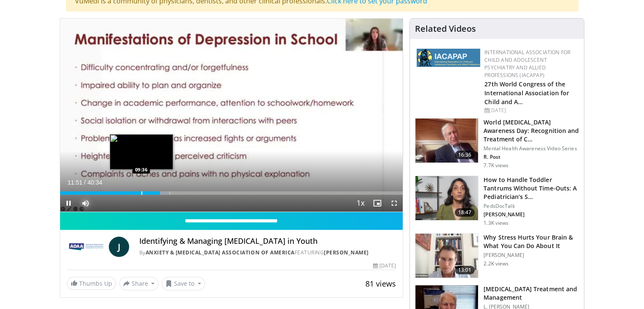  Describe the element at coordinates (447, 141) in the screenshot. I see `img: dad9b3bb-f8af-4dab-abc0-c3e0a61b252e.150x105_q85_crop-smart_upscale.jpg` at that location.